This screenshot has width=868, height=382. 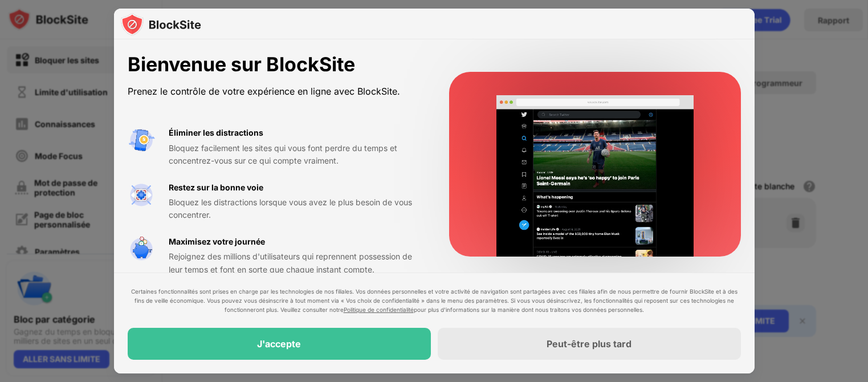 I want to click on font: Politique de confidentialité, so click(x=379, y=310).